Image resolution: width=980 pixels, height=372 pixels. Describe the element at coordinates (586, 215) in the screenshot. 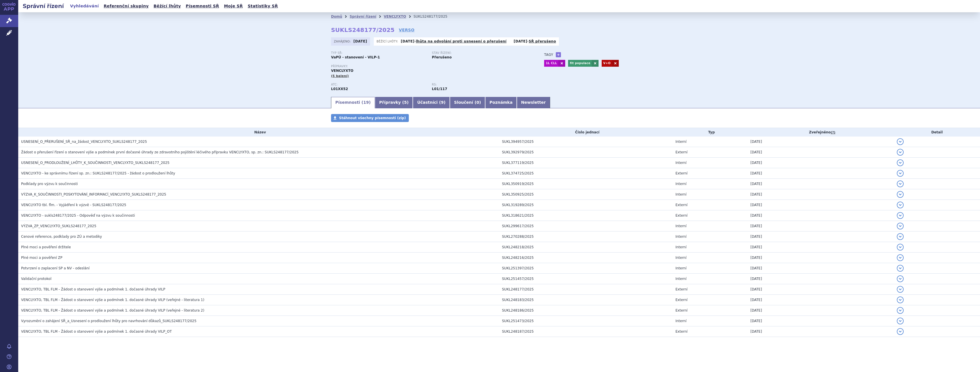

I see `td: SUKL318621/2025` at that location.